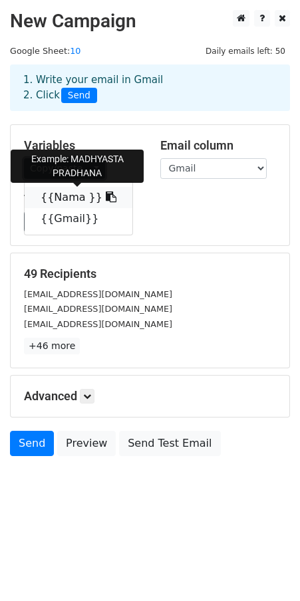  What do you see at coordinates (150, 274) in the screenshot?
I see `h5: 49 Recipients` at bounding box center [150, 274].